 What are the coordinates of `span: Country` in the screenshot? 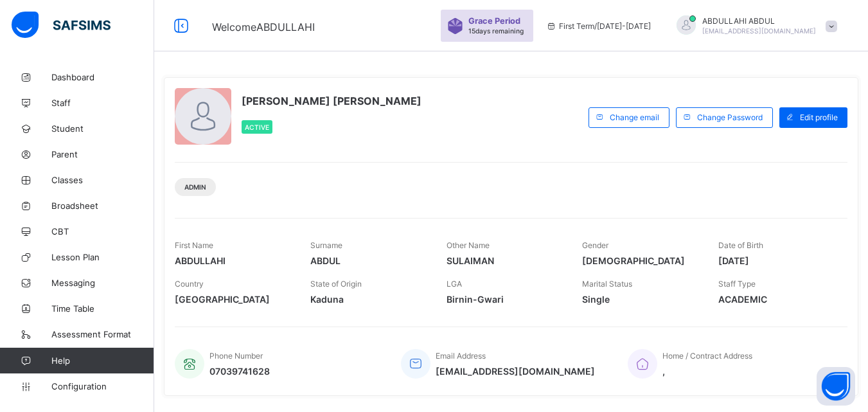 It's located at (189, 283).